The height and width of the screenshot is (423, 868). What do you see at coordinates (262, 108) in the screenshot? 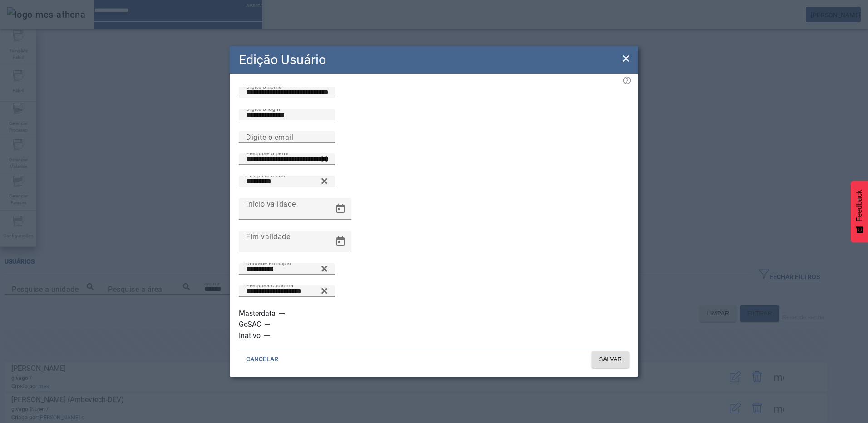
I see `mat-label: Digite o login` at bounding box center [262, 108].